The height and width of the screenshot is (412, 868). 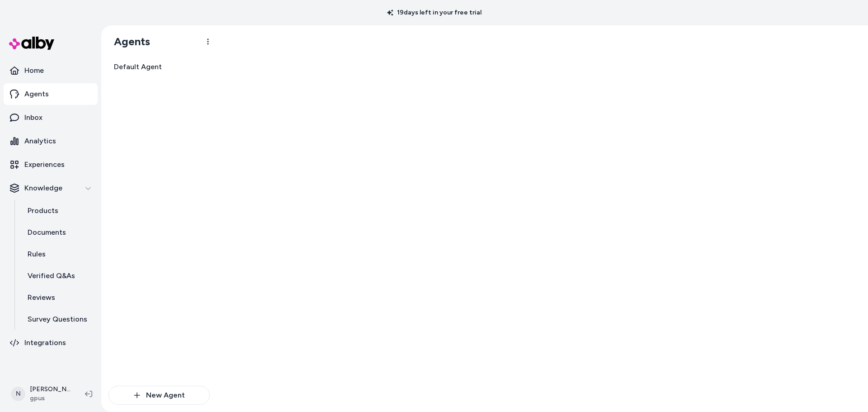 What do you see at coordinates (18, 394) in the screenshot?
I see `span: N` at bounding box center [18, 394].